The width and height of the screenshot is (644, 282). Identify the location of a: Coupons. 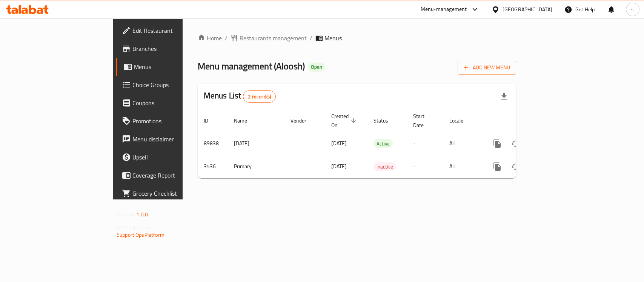
(168, 103).